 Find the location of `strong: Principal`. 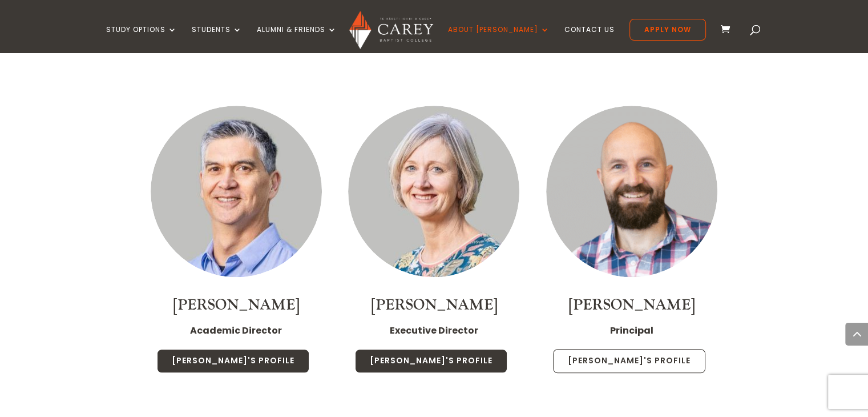

strong: Principal is located at coordinates (632, 330).